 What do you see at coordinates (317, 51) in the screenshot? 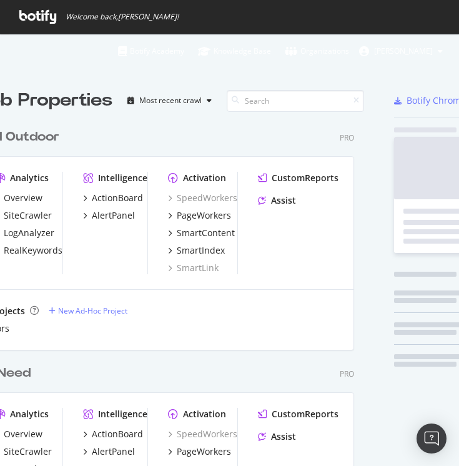
I see `div: Organizations` at bounding box center [317, 51].